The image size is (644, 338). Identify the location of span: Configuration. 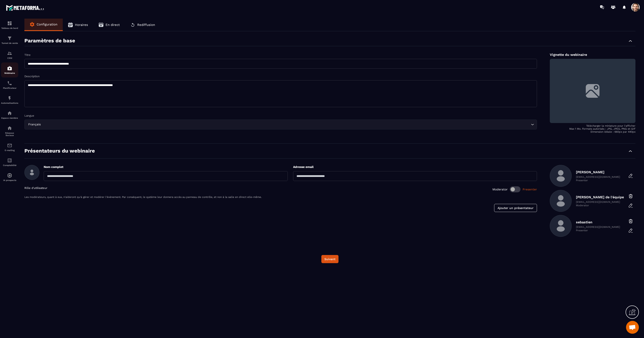
(47, 24).